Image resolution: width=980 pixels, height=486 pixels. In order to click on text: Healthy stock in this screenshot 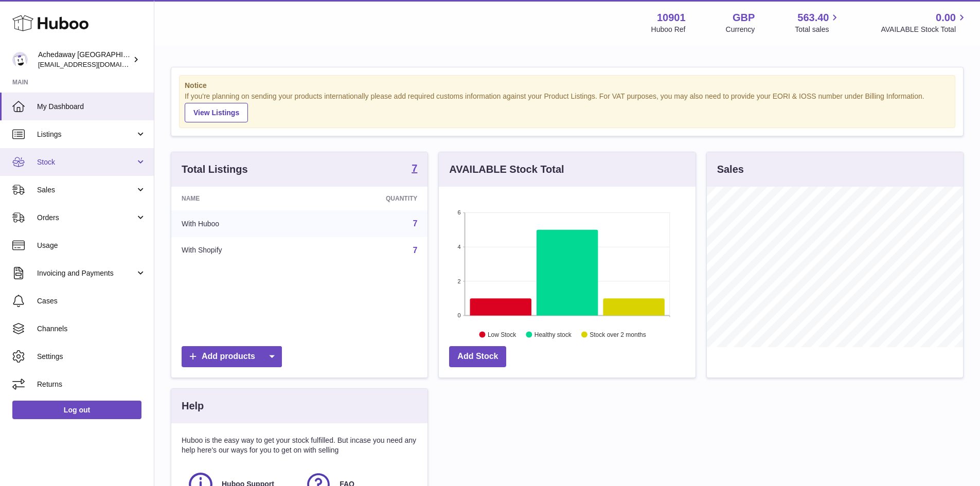, I will do `click(553, 335)`.